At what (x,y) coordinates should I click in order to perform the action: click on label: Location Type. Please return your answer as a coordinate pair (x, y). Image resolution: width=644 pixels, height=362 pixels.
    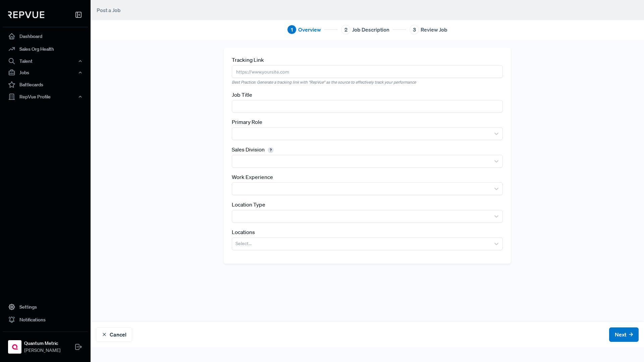
    Looking at the image, I should click on (248, 204).